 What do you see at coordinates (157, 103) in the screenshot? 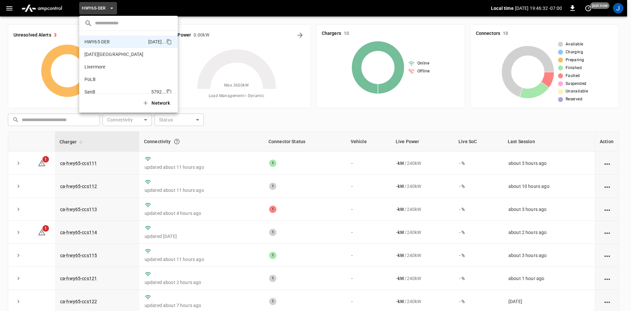
I see `button: Network` at bounding box center [157, 103].